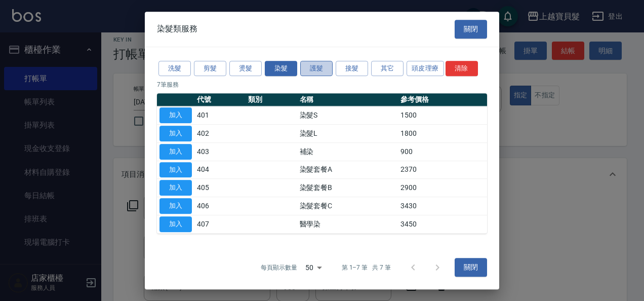  What do you see at coordinates (462, 69) in the screenshot?
I see `button: 清除` at bounding box center [462, 69].